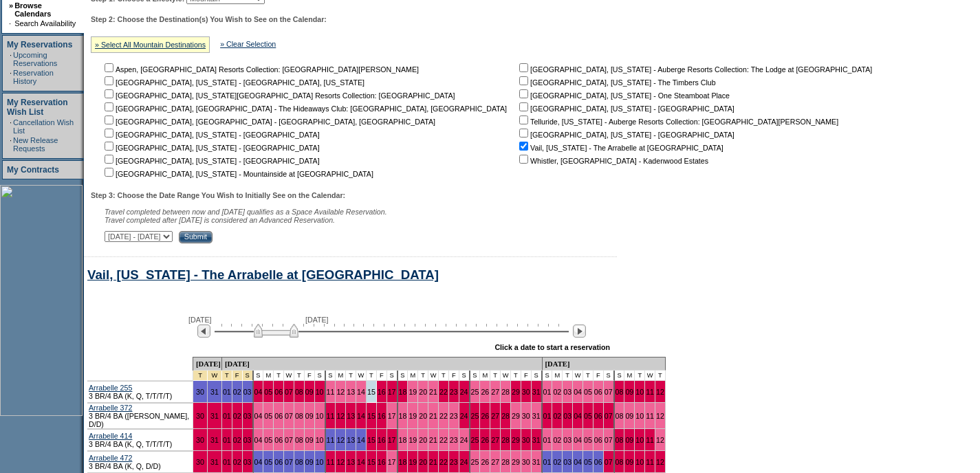 The width and height of the screenshot is (980, 473). What do you see at coordinates (45, 24) in the screenshot?
I see `a: Search Availability` at bounding box center [45, 24].